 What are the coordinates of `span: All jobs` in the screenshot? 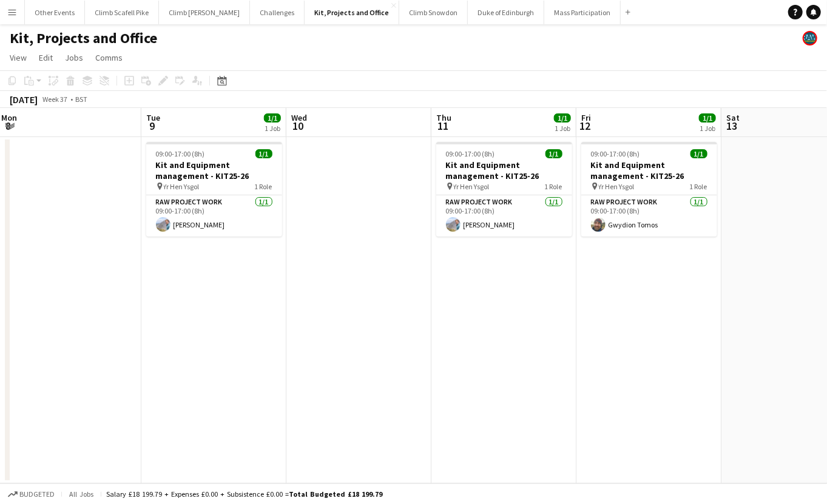 It's located at (82, 494).